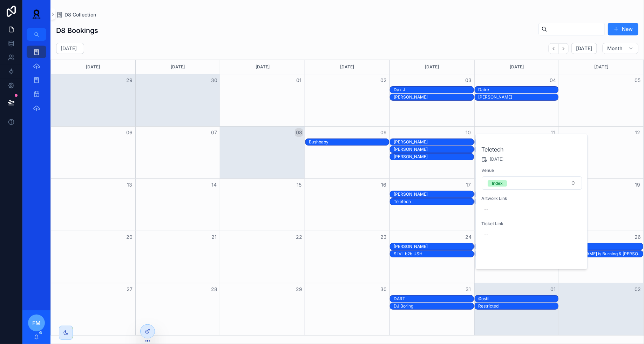  Describe the element at coordinates (468, 289) in the screenshot. I see `button: 31` at that location.